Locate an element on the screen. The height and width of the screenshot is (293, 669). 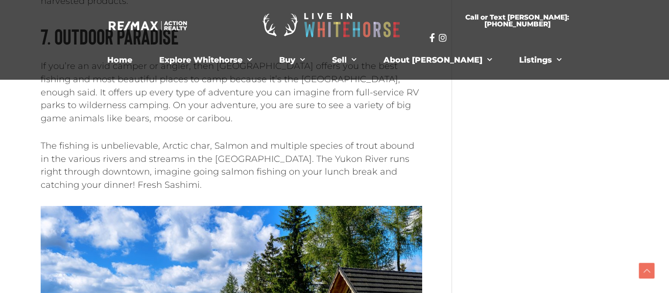
nav: Menu is located at coordinates (335, 60).